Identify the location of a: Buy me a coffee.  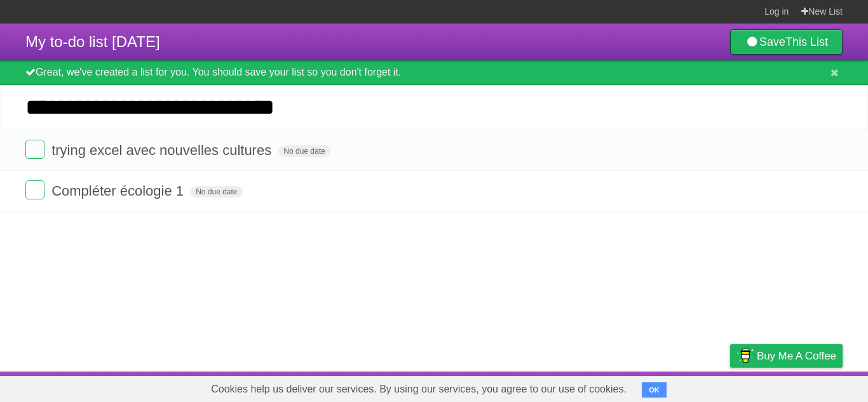
(786, 356).